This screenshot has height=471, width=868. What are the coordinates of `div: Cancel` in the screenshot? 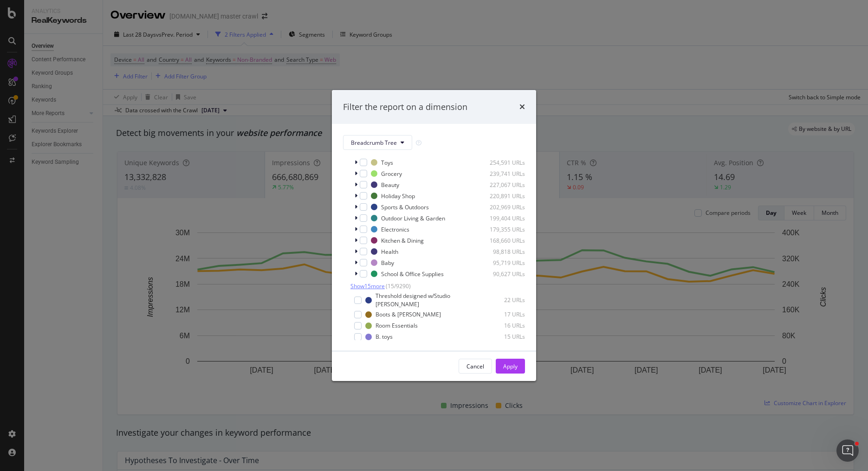 It's located at (475, 366).